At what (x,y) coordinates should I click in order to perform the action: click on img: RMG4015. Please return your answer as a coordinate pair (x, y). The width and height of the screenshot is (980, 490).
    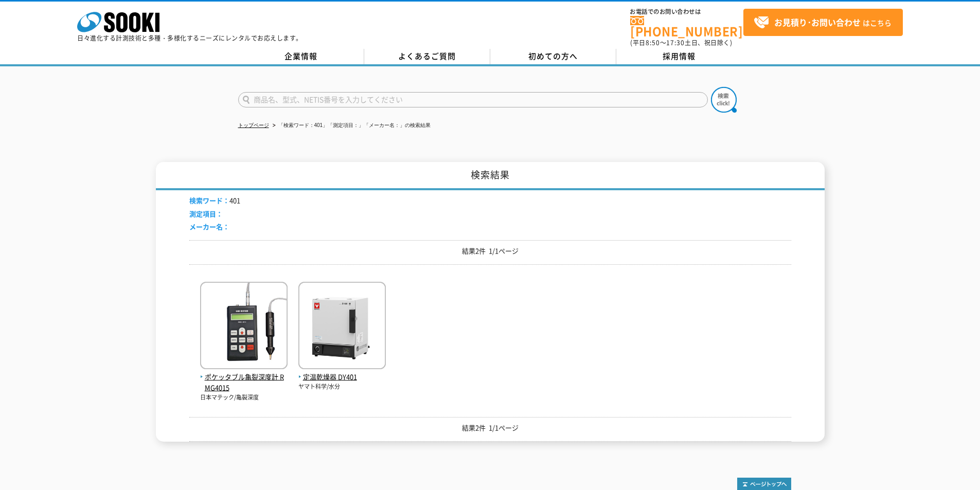
    Looking at the image, I should click on (244, 327).